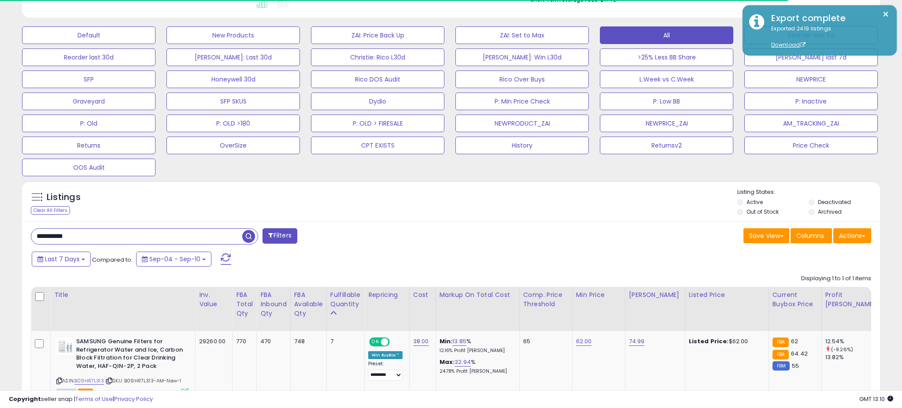 The image size is (902, 408). Describe the element at coordinates (94, 399) in the screenshot. I see `a: Terms of Use` at that location.